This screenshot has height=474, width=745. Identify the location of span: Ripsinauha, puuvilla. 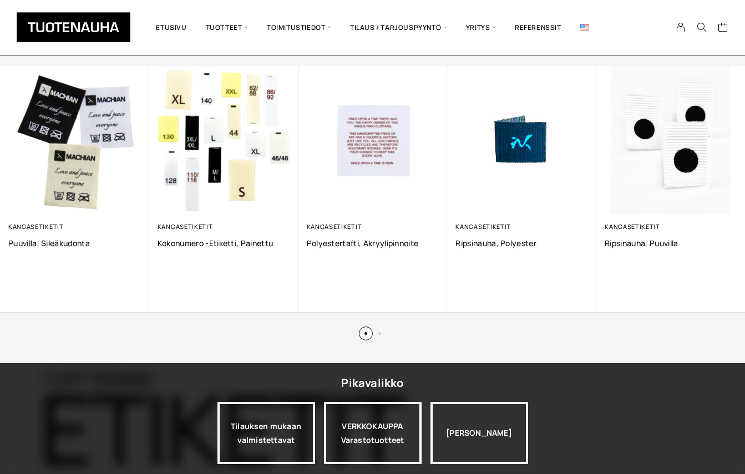
(670, 243).